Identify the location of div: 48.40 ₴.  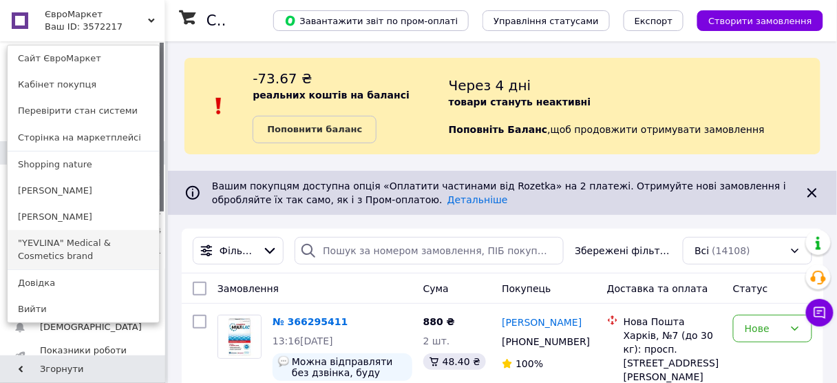
(454, 361).